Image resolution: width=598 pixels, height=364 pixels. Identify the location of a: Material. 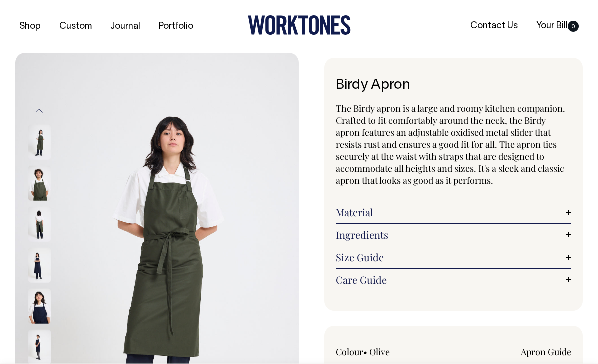
(453, 212).